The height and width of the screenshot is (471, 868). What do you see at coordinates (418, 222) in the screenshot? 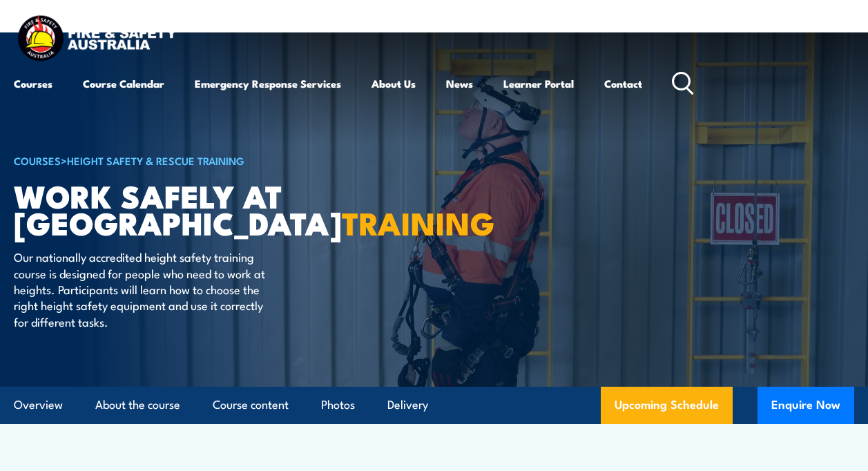
I see `strong: TRAINING` at bounding box center [418, 222].